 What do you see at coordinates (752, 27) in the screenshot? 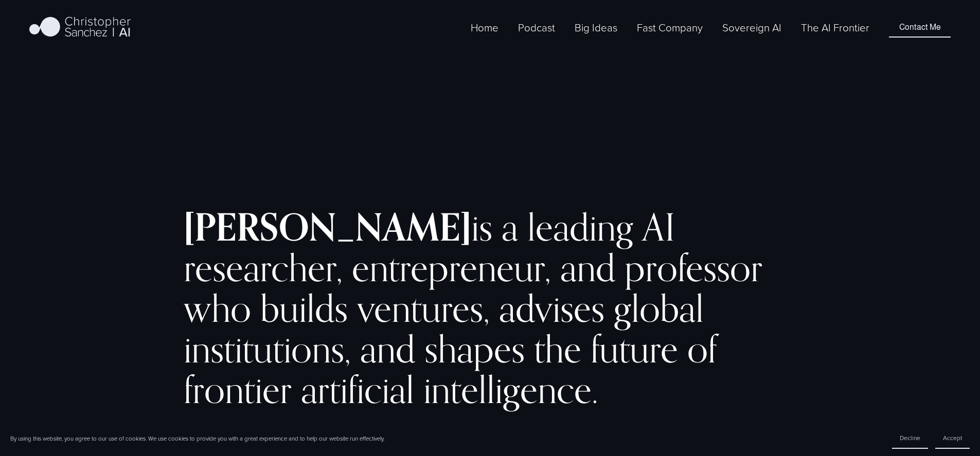
I see `a: Sovereign AI` at bounding box center [752, 27].